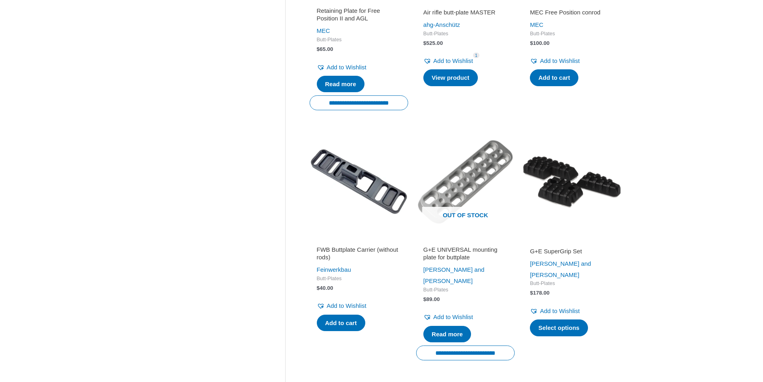 Image resolution: width=763 pixels, height=382 pixels. What do you see at coordinates (466, 12) in the screenshot?
I see `h2: Air rifle butt-plate MASTER` at bounding box center [466, 12].